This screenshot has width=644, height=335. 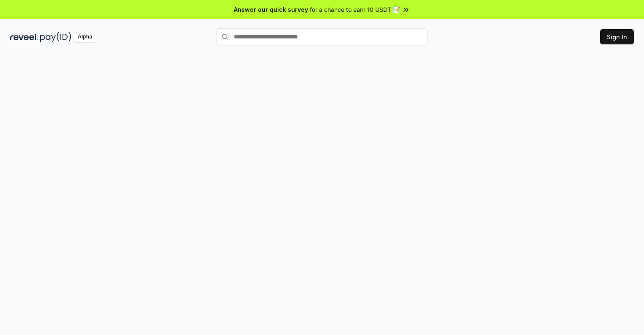 I want to click on button: Sign In, so click(x=617, y=37).